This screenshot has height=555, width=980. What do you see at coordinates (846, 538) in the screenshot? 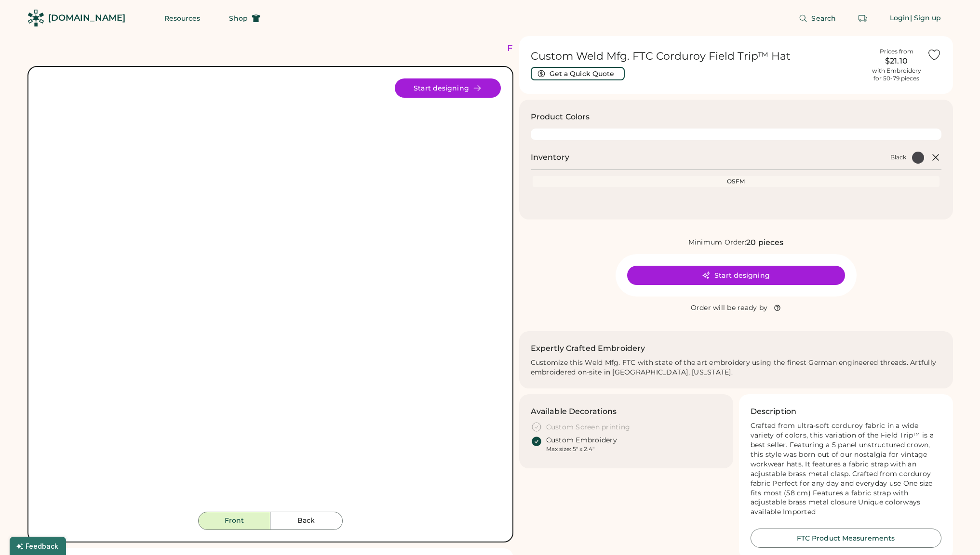
I see `button: FTC Product Measurements` at bounding box center [846, 538].